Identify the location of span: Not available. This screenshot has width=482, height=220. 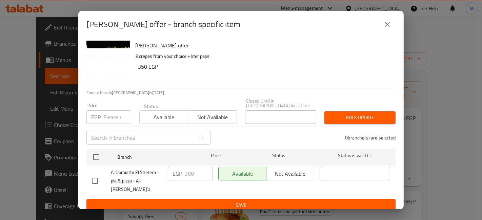
(212, 117).